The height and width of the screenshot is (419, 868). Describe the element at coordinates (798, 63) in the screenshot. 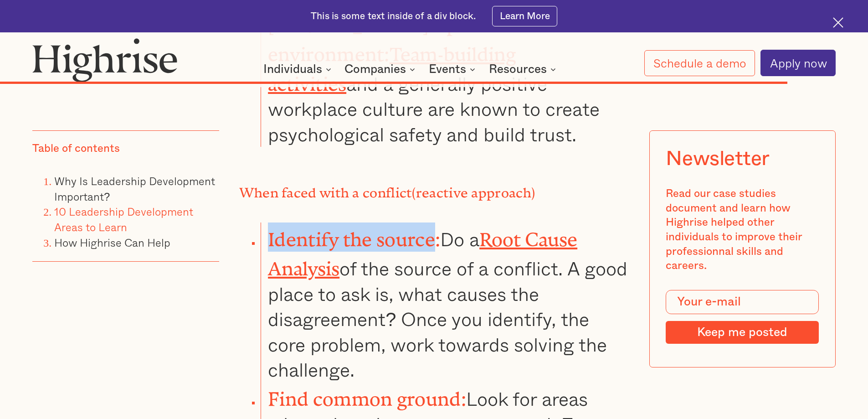

I see `a: Apply now` at that location.